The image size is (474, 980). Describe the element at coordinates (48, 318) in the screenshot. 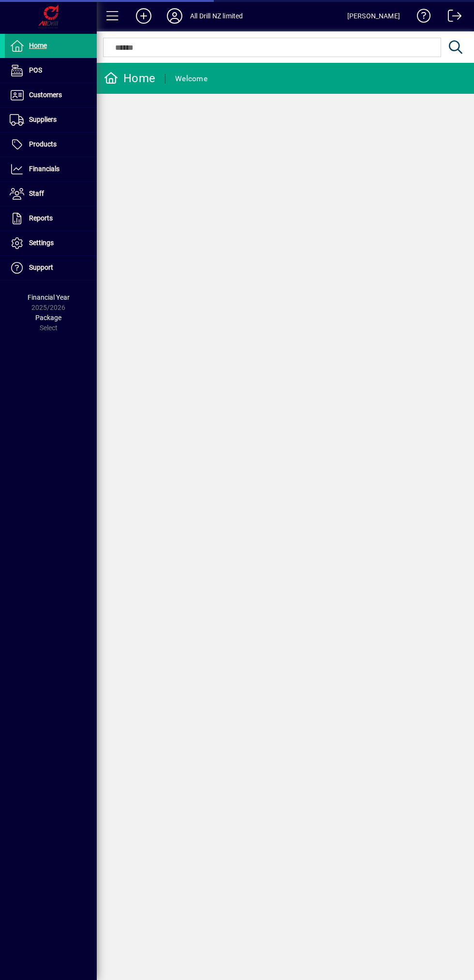

I see `span: Package` at that location.